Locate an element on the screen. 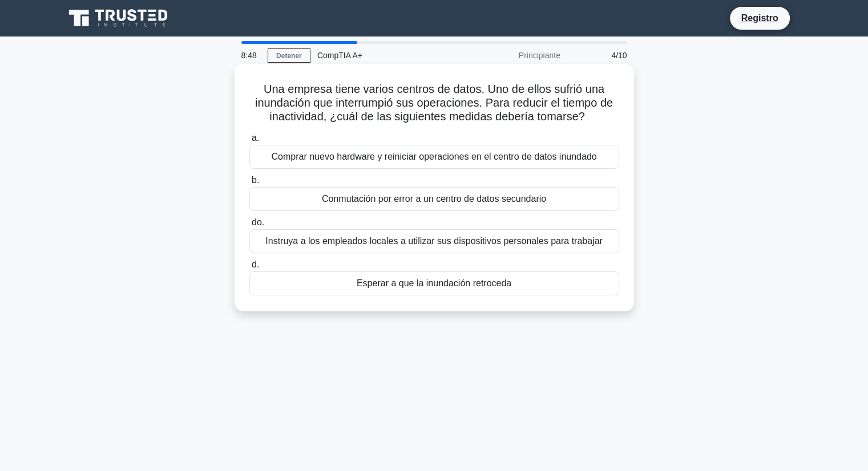 The width and height of the screenshot is (868, 471). font: Conmutación por error a un centro de datos secundario is located at coordinates (434, 199).